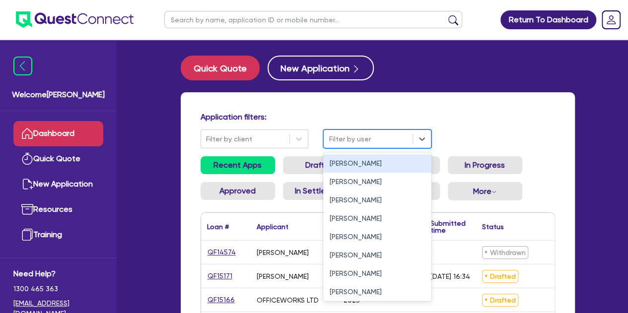 The height and width of the screenshot is (313, 628). What do you see at coordinates (448, 227) in the screenshot?
I see `div: Submitted time` at bounding box center [448, 227].